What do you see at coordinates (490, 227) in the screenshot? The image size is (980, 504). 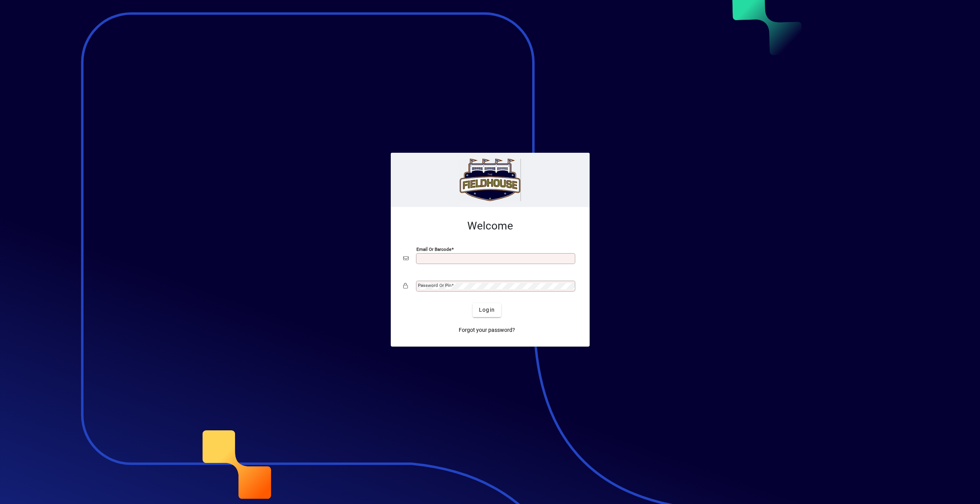 I see `h2: Welcome` at bounding box center [490, 227].